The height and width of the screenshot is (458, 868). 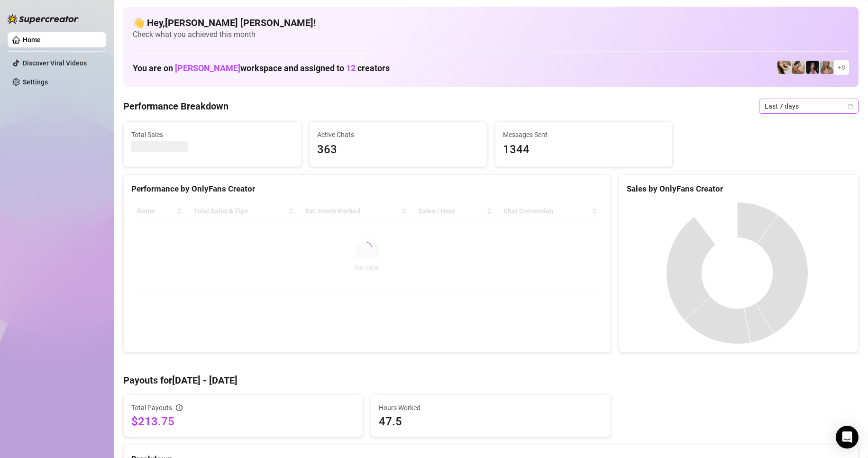 I want to click on span: + 8, so click(x=841, y=67).